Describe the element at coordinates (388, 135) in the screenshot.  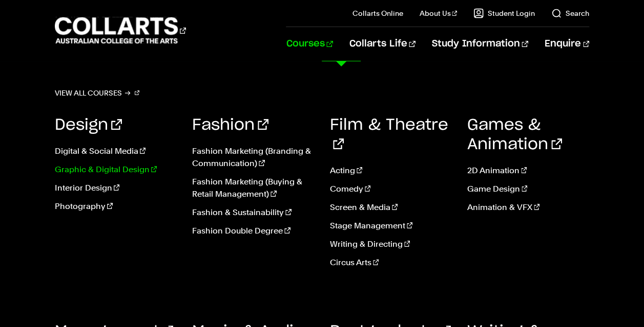
I see `a: Film & Theatre` at that location.